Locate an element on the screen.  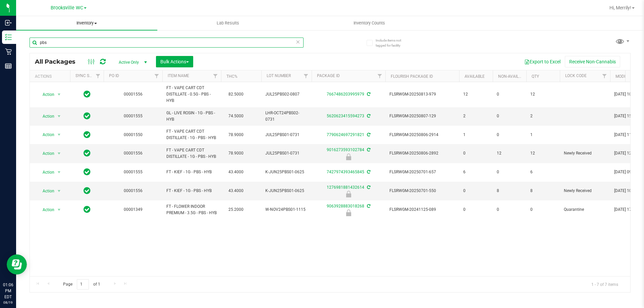
a: 9063928883018268 is located at coordinates (345, 206).